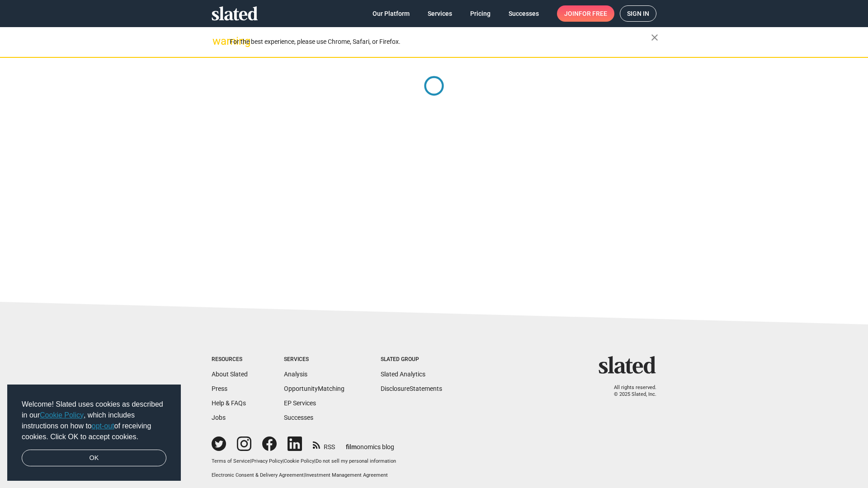  Describe the element at coordinates (346, 474) in the screenshot. I see `a: Investment Management Agreement` at that location.